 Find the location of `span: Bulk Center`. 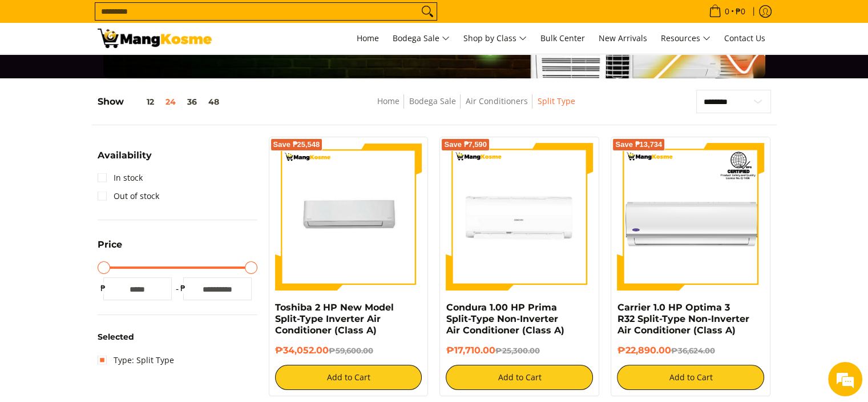

span: Bulk Center is located at coordinates (563, 37).